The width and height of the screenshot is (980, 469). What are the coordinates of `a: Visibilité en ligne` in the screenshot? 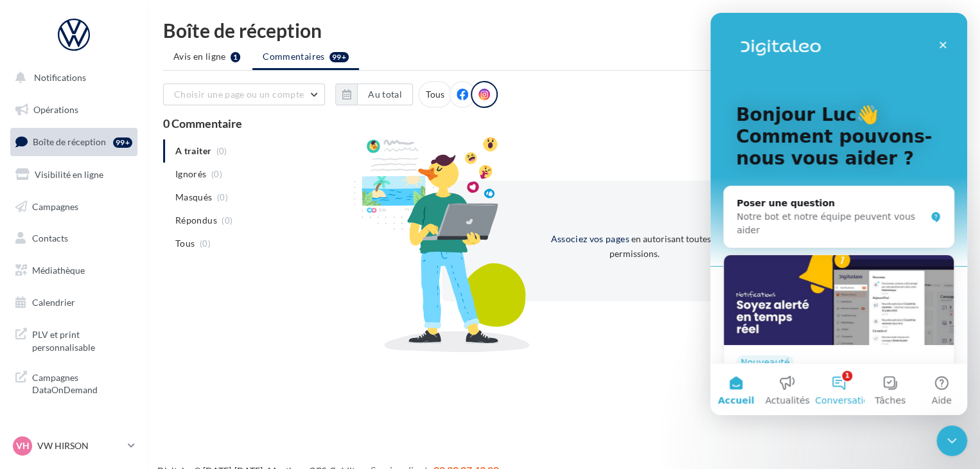 It's located at (74, 175).